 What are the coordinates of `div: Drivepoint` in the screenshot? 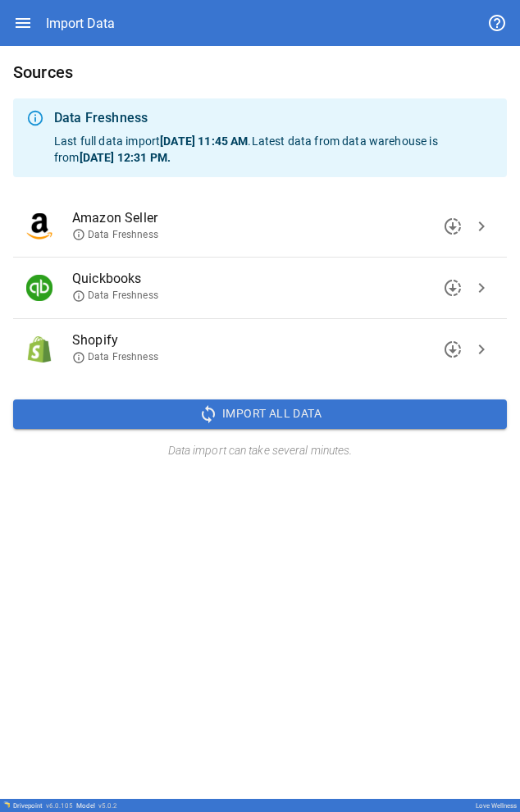 It's located at (42, 805).